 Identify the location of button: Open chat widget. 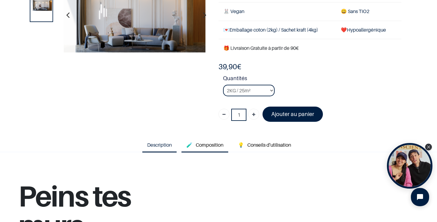
(14, 14).